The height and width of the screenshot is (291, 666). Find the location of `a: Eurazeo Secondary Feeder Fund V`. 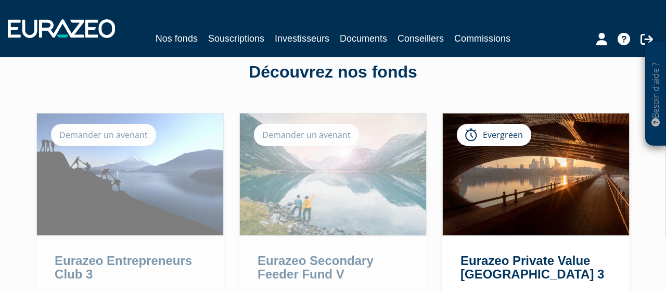

a: Eurazeo Secondary Feeder Fund V is located at coordinates (315, 267).